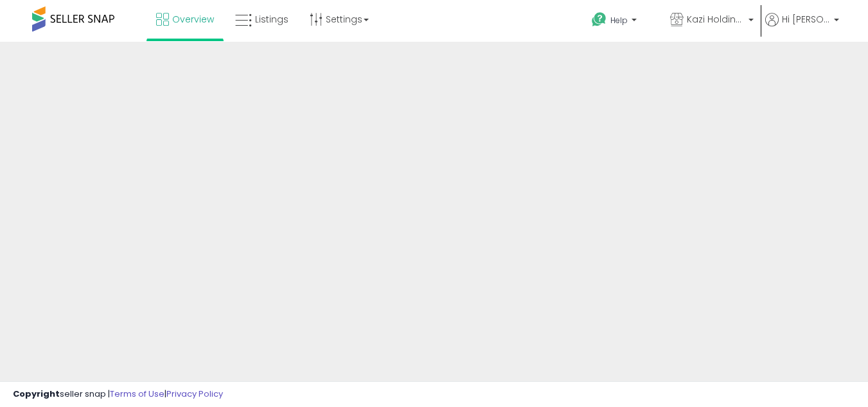  Describe the element at coordinates (193, 19) in the screenshot. I see `span: Overview` at that location.